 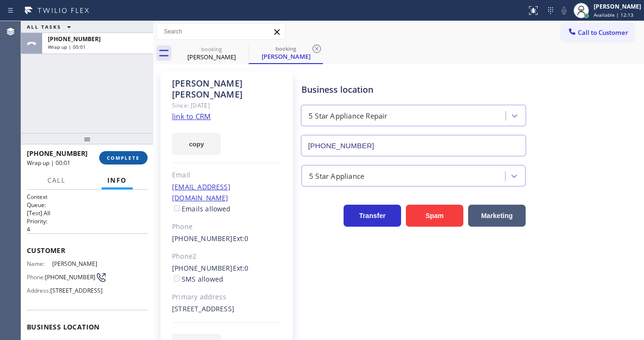 I want to click on span: COMPLETE, so click(x=123, y=158).